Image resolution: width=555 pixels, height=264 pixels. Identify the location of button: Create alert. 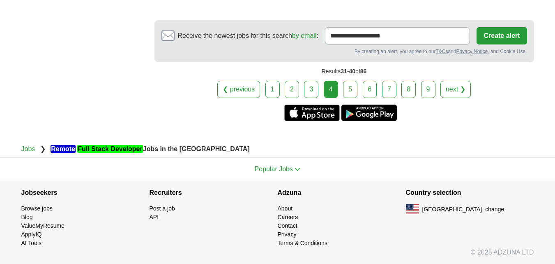
(502, 36).